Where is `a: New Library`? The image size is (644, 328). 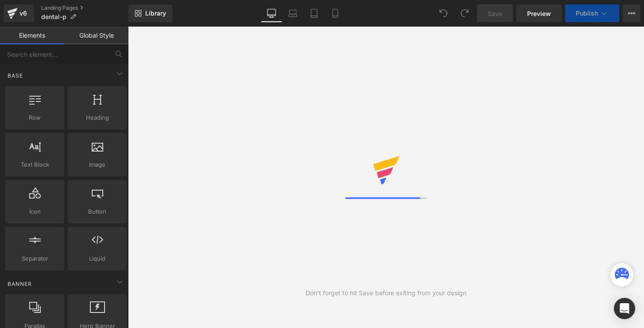
a: New Library is located at coordinates (150, 13).